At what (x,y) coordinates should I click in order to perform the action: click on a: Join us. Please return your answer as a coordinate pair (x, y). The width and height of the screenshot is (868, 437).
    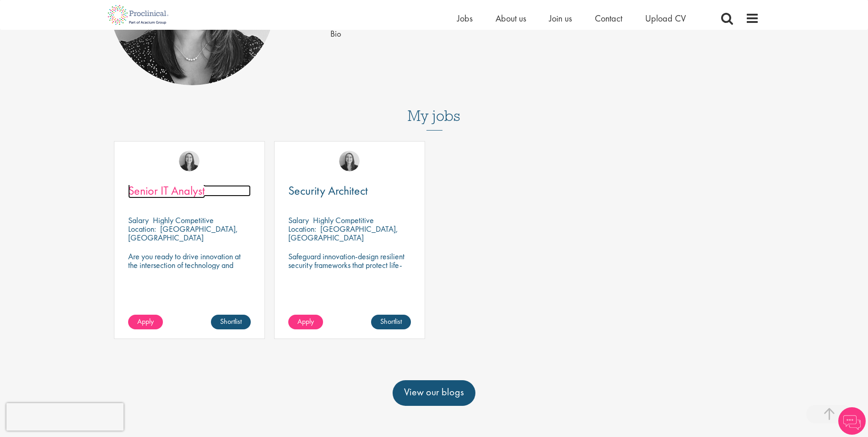
    Looking at the image, I should click on (561, 18).